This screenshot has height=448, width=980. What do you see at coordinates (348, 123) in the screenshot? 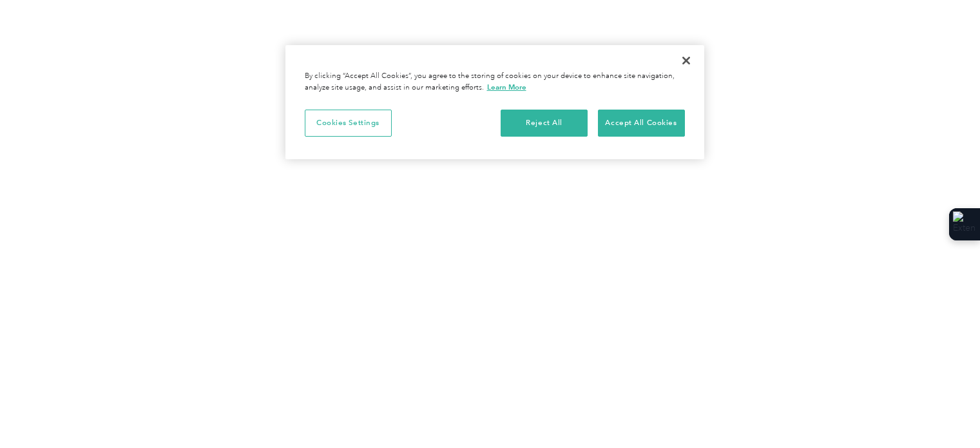
I see `button: Cookies Settings` at bounding box center [348, 123].